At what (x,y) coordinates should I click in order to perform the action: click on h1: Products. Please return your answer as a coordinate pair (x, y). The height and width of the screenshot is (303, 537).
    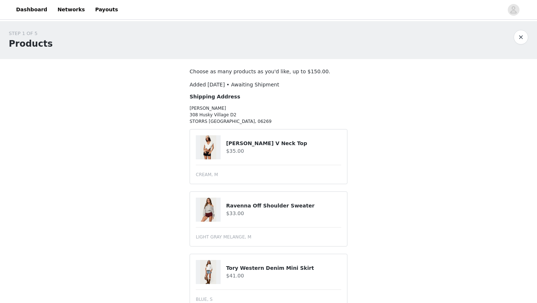
    Looking at the image, I should click on (31, 44).